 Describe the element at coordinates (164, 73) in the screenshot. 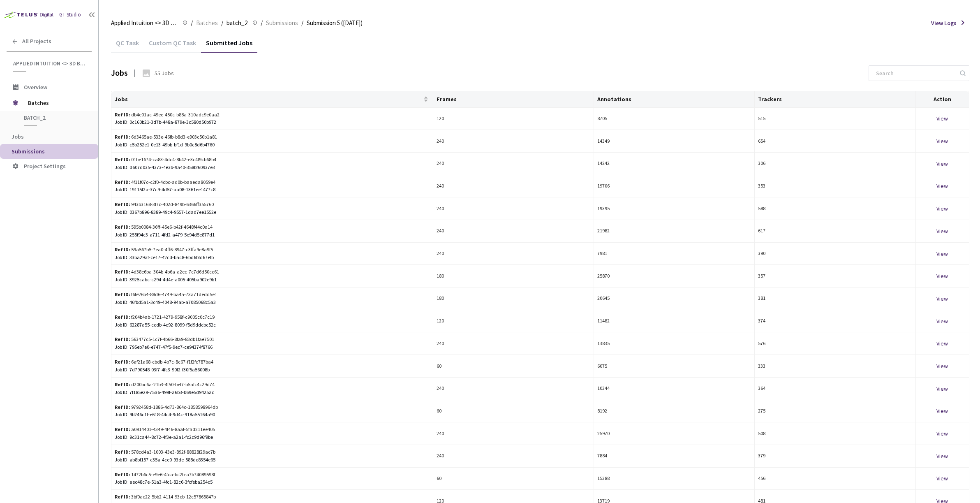

I see `div: 55 Jobs` at that location.